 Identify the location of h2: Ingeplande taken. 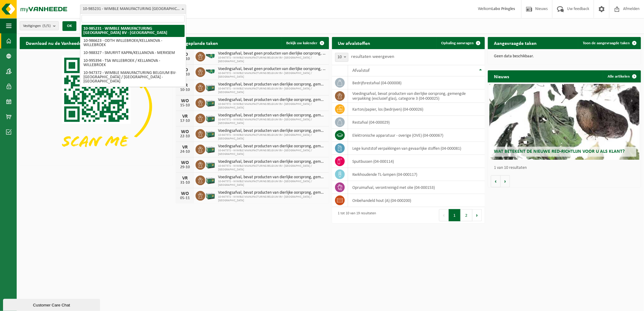
(200, 43).